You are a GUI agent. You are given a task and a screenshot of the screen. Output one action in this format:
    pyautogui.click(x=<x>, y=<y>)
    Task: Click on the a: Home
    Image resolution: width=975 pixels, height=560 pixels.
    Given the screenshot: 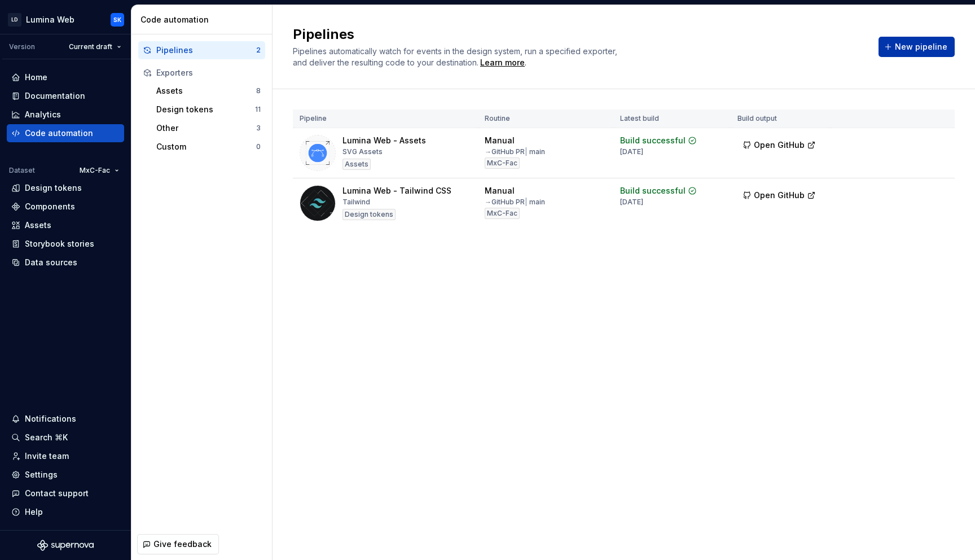 What is the action you would take?
    pyautogui.click(x=66, y=77)
    